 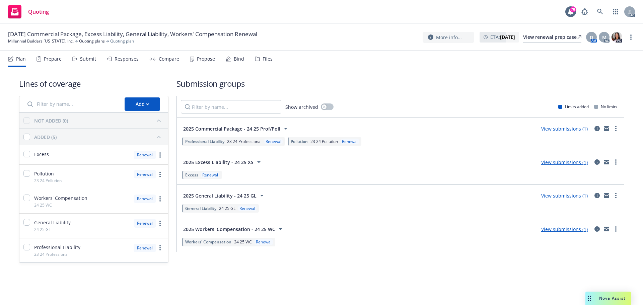 What do you see at coordinates (591, 37) in the screenshot?
I see `span: D` at bounding box center [591, 37].